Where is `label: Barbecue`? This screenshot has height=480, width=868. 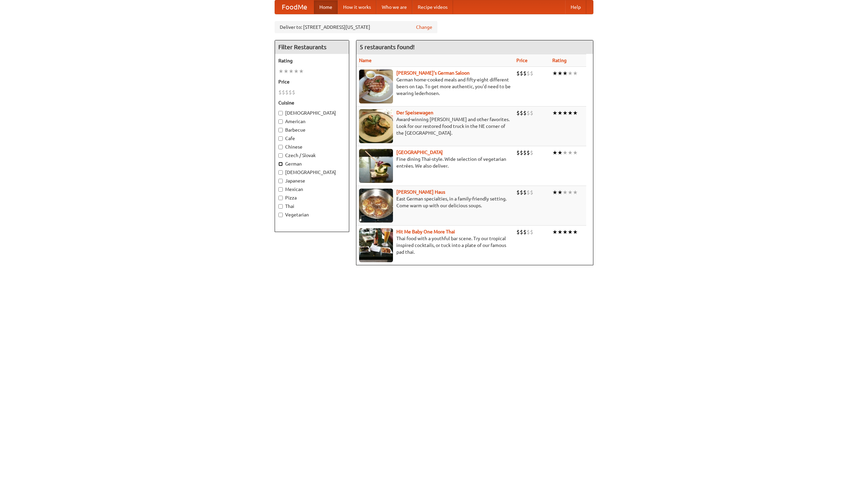 label: Barbecue is located at coordinates (312, 130).